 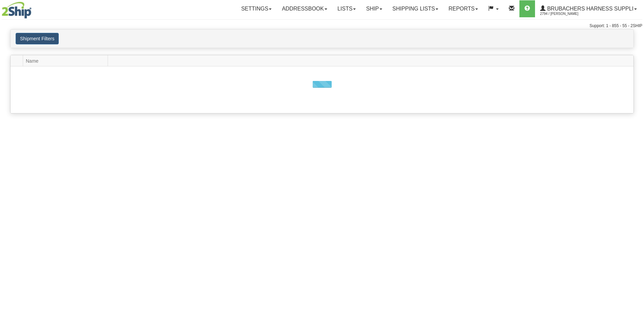 I want to click on img: logo2794.jpg, so click(x=17, y=10).